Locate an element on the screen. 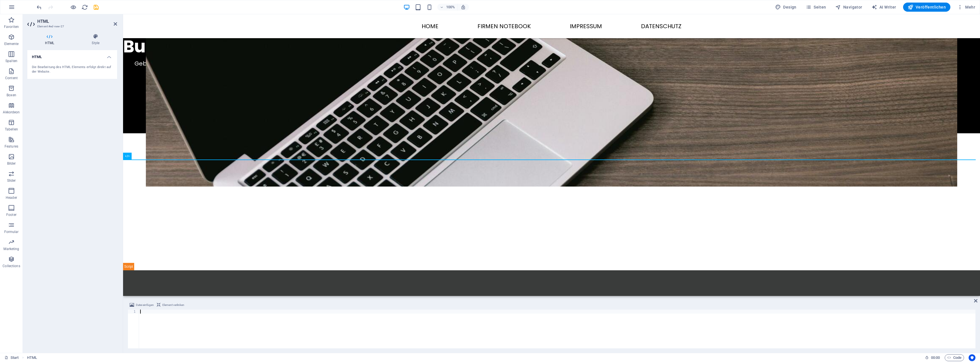 This screenshot has width=980, height=362. p: Footer is located at coordinates (11, 215).